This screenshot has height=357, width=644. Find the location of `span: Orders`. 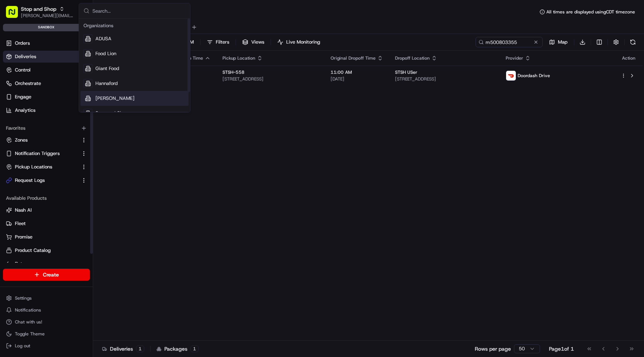

span: Orders is located at coordinates (22, 43).